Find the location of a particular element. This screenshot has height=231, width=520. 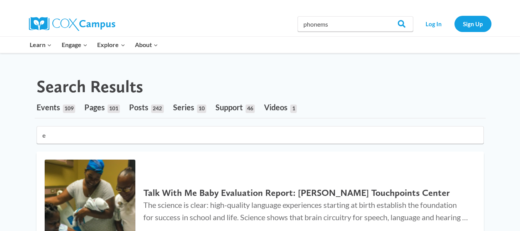

span: Pages is located at coordinates (94, 107).